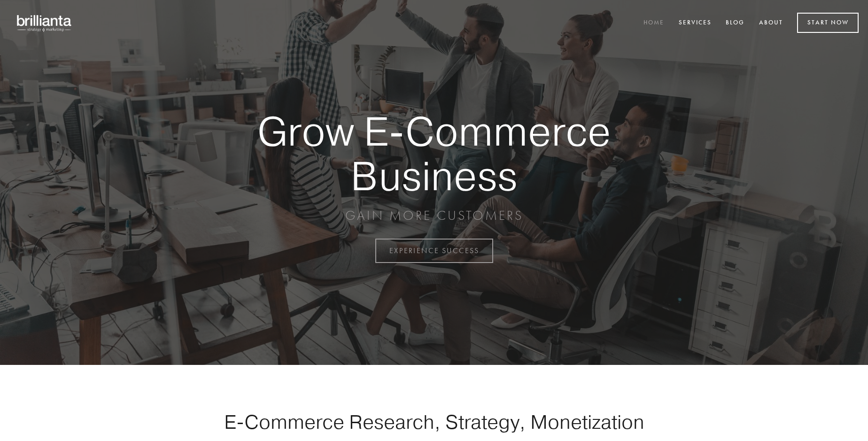 The height and width of the screenshot is (441, 868). I want to click on h1: E-Commerce Research, Strategy, Monetization, so click(434, 422).